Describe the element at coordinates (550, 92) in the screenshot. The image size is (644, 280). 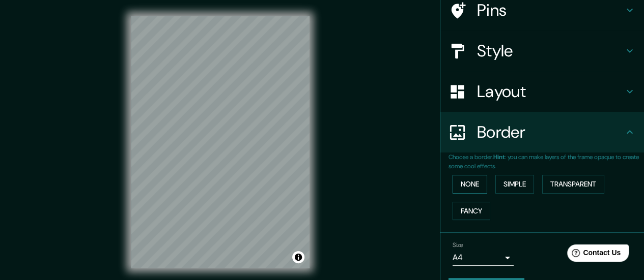
I see `h4: Layout` at that location.